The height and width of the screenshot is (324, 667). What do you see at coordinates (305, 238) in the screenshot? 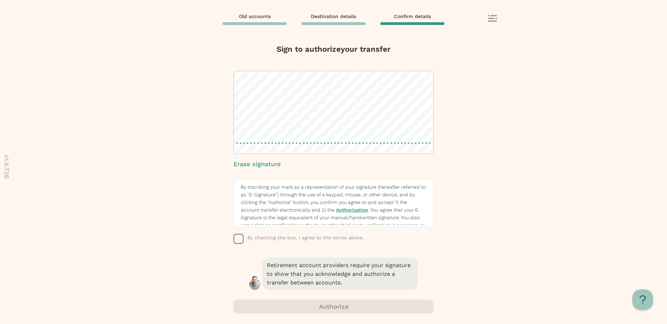
I see `span: By checking the box, I agree to the terms above.` at bounding box center [305, 238].